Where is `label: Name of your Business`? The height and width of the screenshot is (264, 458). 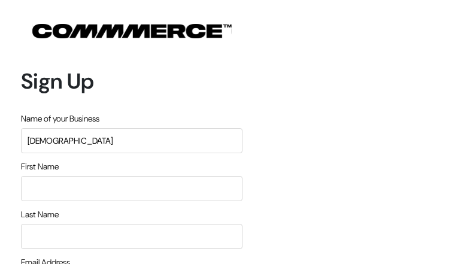 label: Name of your Business is located at coordinates (60, 119).